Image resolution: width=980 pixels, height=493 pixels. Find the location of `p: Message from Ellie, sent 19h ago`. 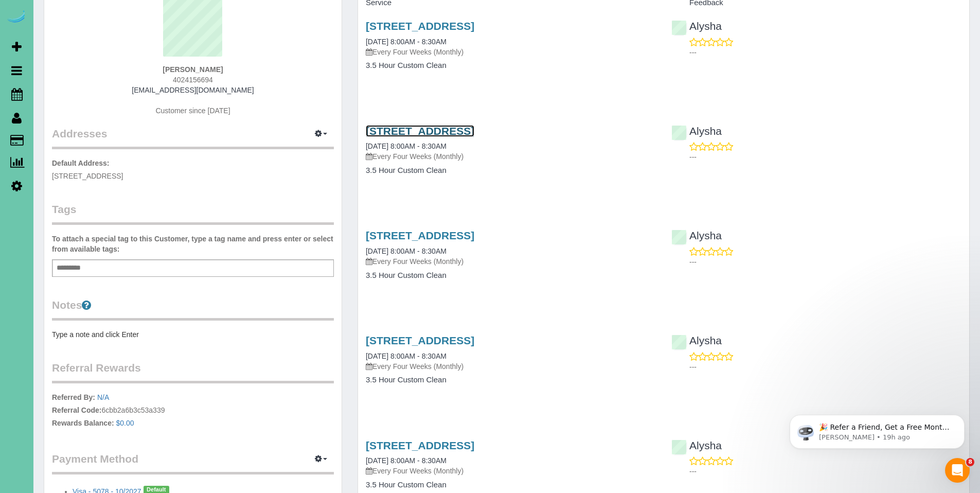

p: Message from Ellie, sent 19h ago is located at coordinates (111, 44).